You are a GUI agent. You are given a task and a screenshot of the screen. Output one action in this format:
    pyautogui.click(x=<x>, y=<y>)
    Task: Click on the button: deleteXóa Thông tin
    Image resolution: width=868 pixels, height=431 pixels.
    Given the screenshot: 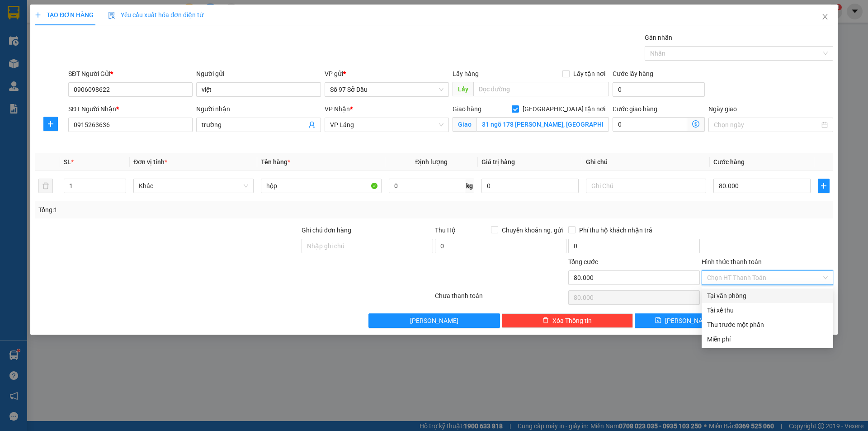 What is the action you would take?
    pyautogui.click(x=567, y=321)
    